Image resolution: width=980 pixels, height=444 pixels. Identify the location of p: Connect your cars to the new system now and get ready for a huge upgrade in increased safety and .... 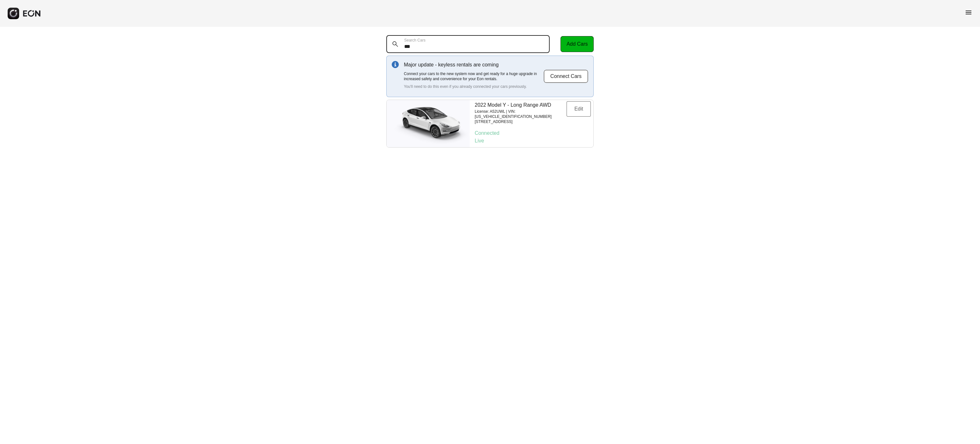
(474, 76).